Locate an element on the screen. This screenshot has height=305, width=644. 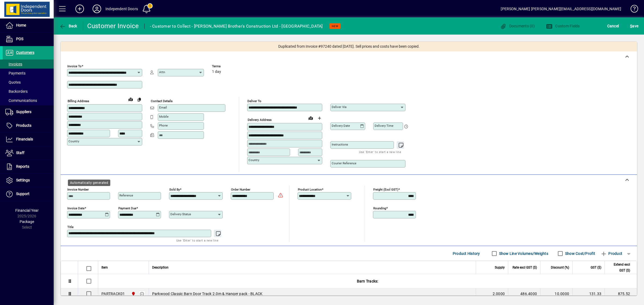
span: Extend excl GST ($) is located at coordinates (619, 268).